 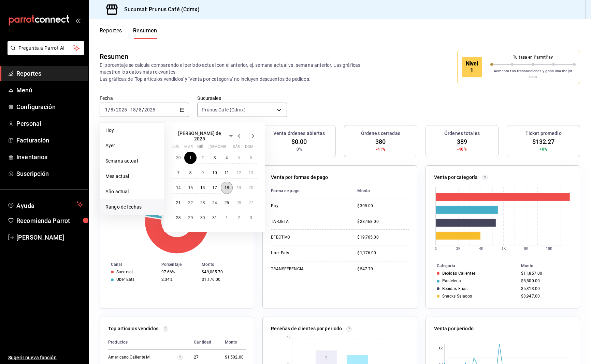 What do you see at coordinates (202, 218) in the screenshot?
I see `abbr: 30 de julio de 2025` at bounding box center [202, 218].